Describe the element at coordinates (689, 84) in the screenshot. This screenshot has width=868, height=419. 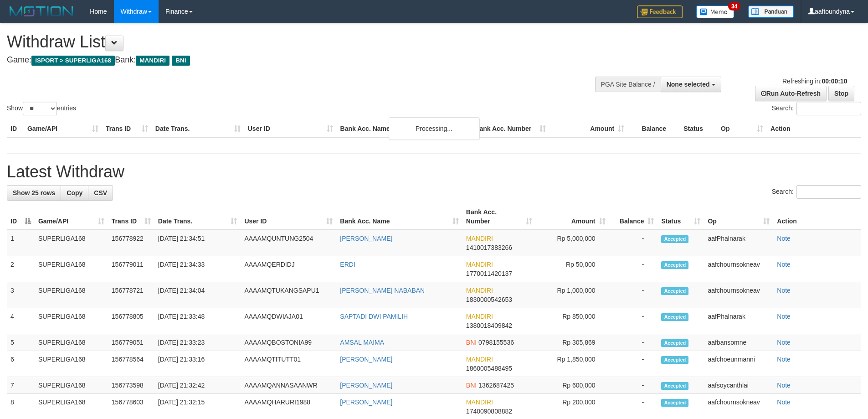
I see `span: None selected` at that location.